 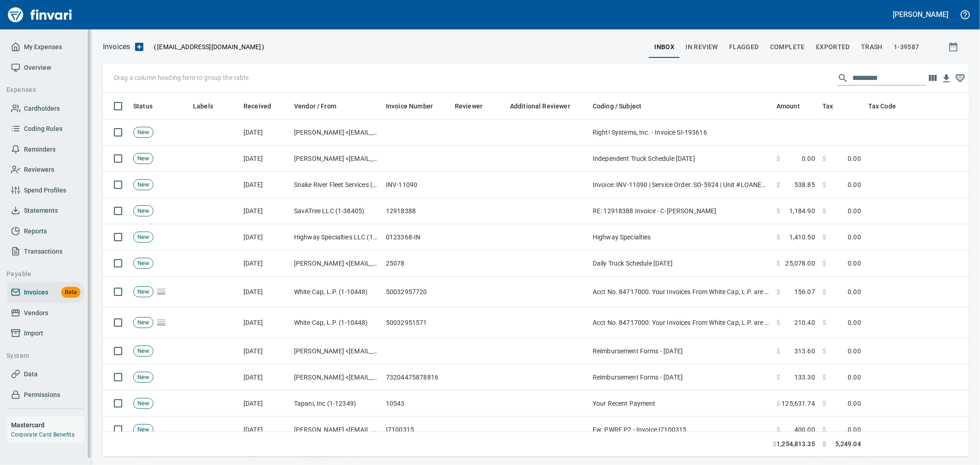 What do you see at coordinates (337, 185) in the screenshot?
I see `td: Snake River Fleet Services (1-39106)` at bounding box center [337, 185].